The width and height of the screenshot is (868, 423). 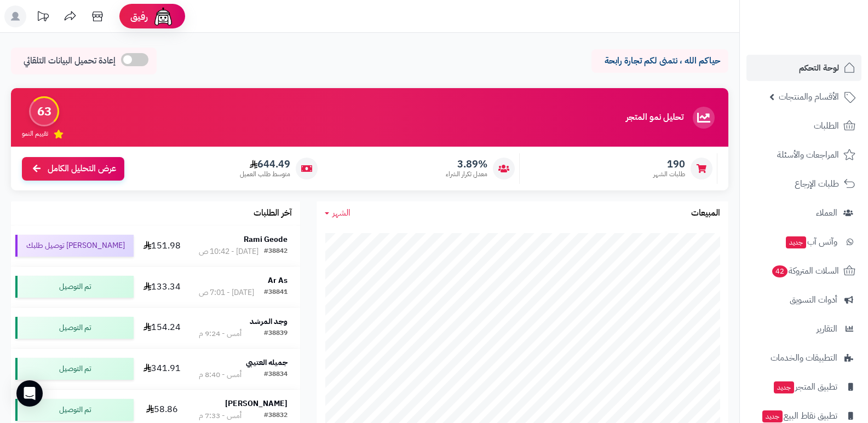 What do you see at coordinates (43, 18) in the screenshot?
I see `a: تحديثات المنصة` at bounding box center [43, 18].